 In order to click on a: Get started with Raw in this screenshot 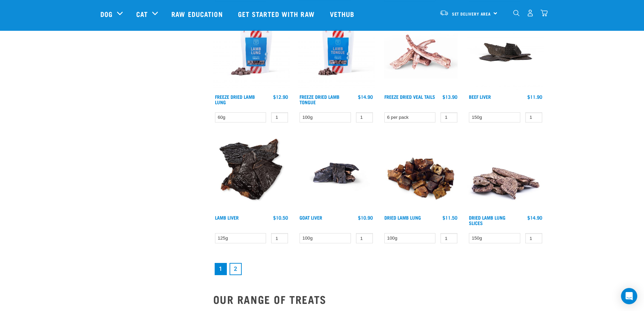, I will do `click(277, 14)`.